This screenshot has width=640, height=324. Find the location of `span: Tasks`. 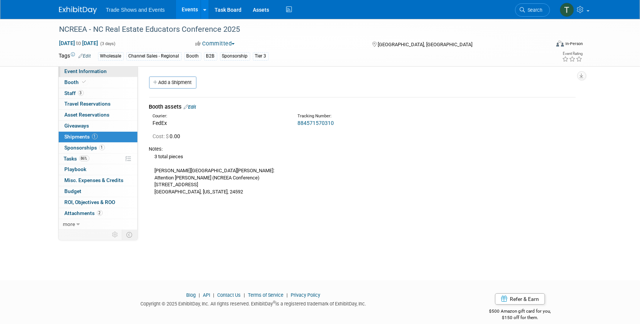

span: Tasks is located at coordinates (76, 159).